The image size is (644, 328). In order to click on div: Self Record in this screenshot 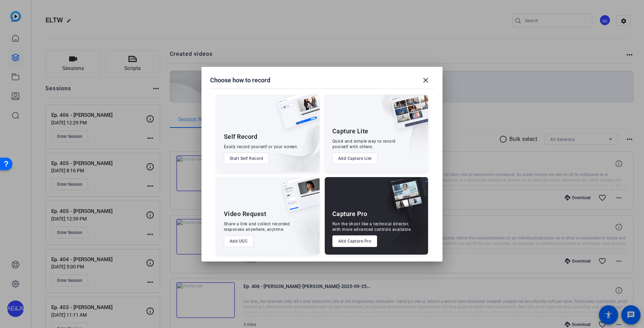, I will do `click(241, 137)`.